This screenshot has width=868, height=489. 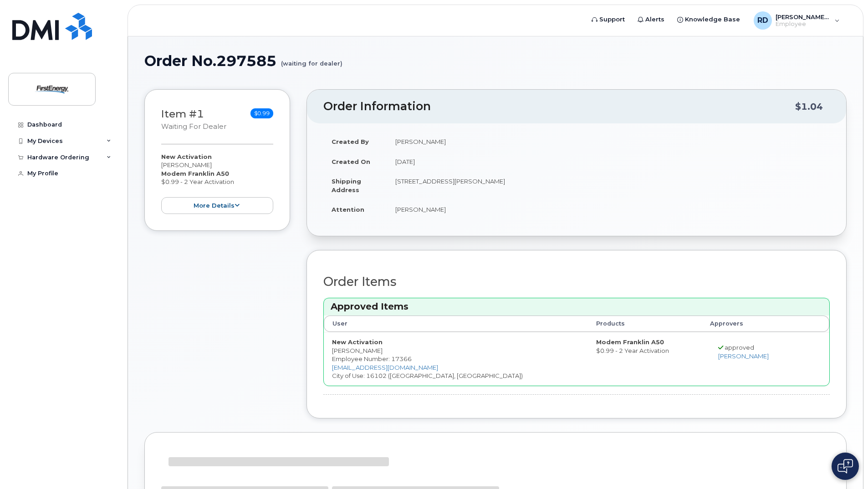 What do you see at coordinates (456, 324) in the screenshot?
I see `th: User` at bounding box center [456, 324].